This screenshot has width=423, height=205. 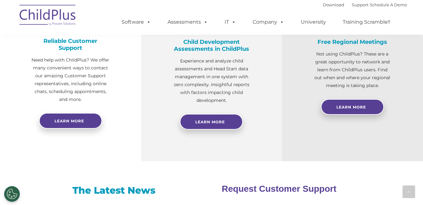 What do you see at coordinates (48, 16) in the screenshot?
I see `img: ChildPlus by Procare Solutions` at bounding box center [48, 16].